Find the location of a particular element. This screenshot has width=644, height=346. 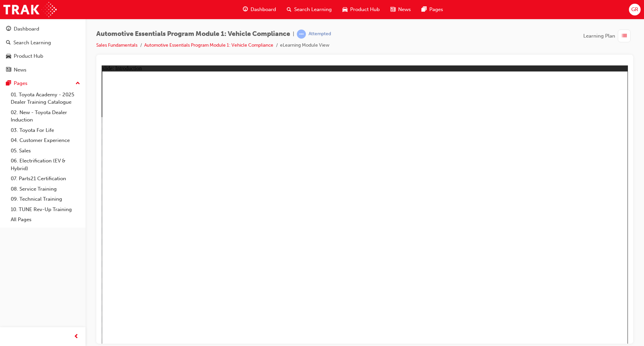

div: Attempted is located at coordinates (319, 34).